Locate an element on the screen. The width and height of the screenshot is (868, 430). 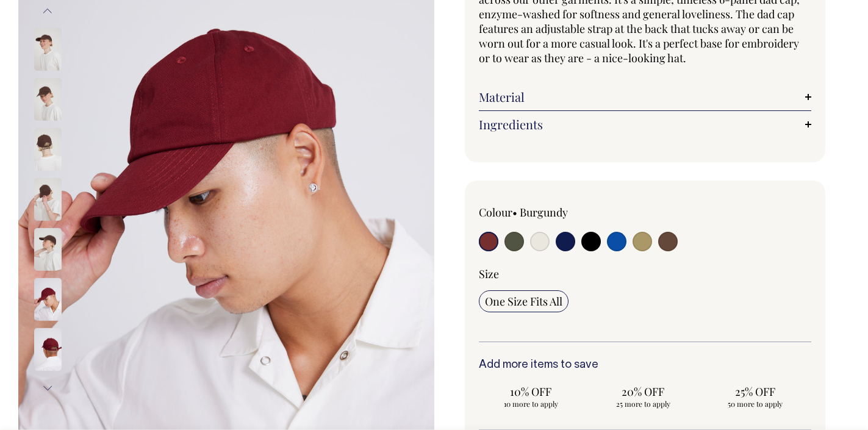
span: 25% OFF is located at coordinates (755, 392).